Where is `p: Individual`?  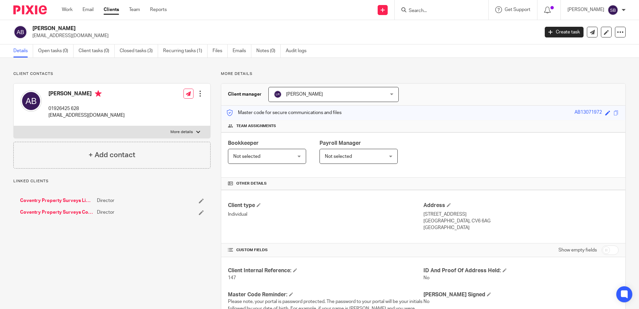 p: Individual is located at coordinates (326, 214).